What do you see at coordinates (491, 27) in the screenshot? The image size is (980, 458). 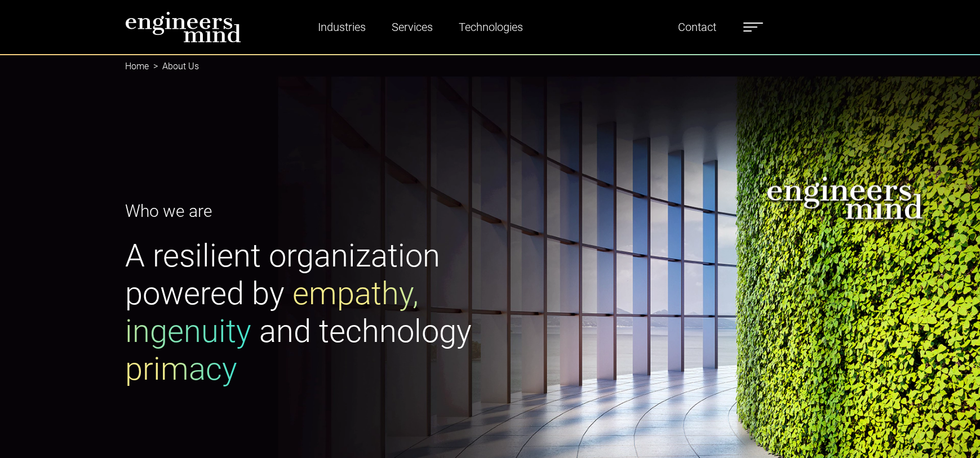 I see `a: Technologies` at bounding box center [491, 27].